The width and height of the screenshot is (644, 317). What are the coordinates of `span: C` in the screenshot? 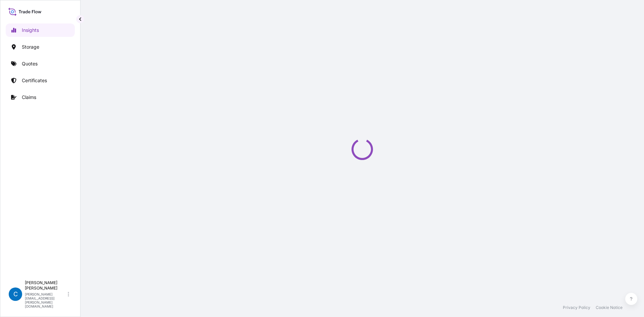 It's located at (15, 294).